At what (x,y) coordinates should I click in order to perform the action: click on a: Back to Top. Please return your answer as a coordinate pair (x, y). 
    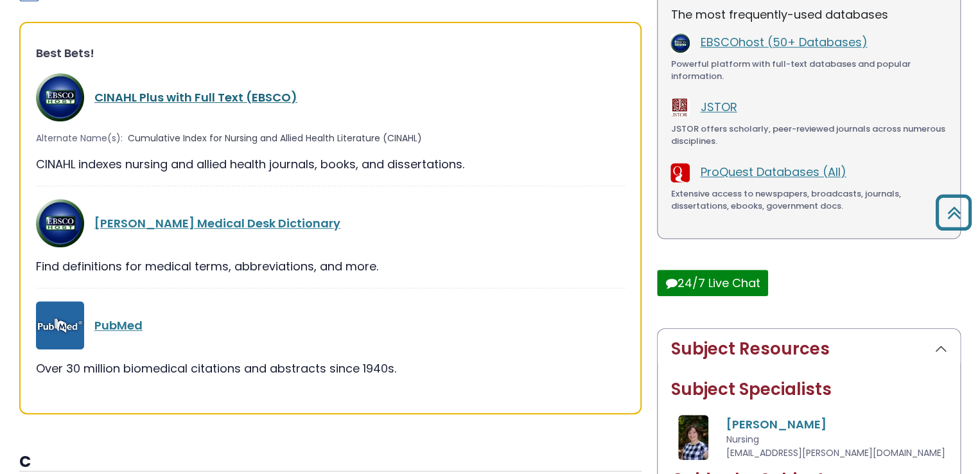
    Looking at the image, I should click on (953, 212).